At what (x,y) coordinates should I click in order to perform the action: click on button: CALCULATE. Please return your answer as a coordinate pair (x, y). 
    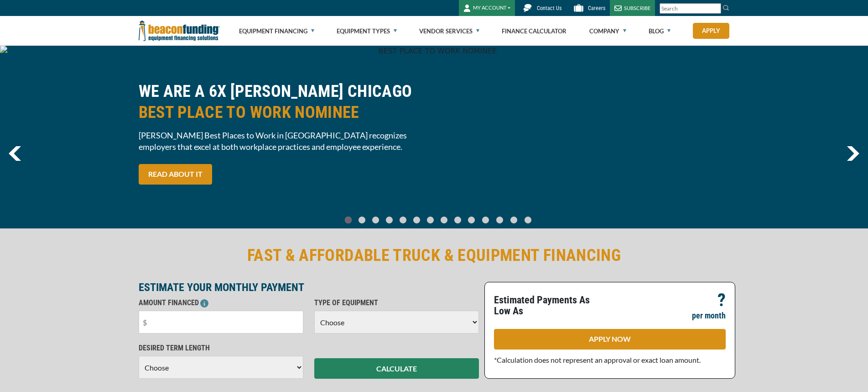
    Looking at the image, I should click on (396, 368).